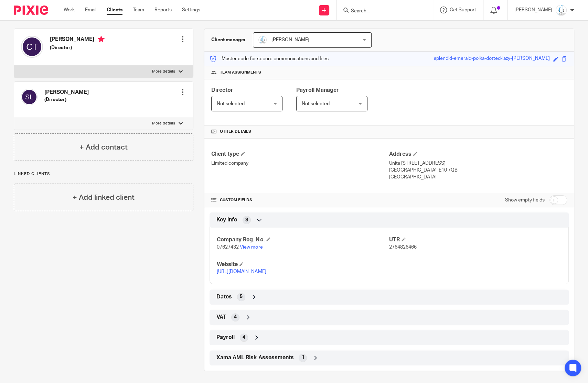  I want to click on p: Master code for secure communications and files, so click(269, 59).